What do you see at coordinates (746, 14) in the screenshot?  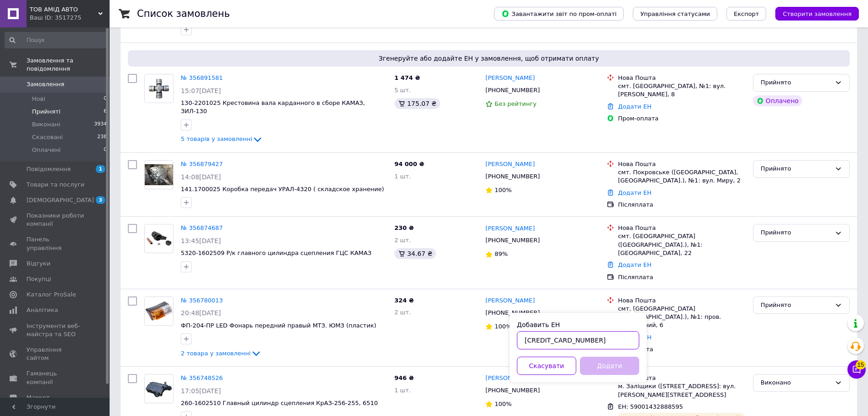 I see `button: Експорт` at bounding box center [746, 14].